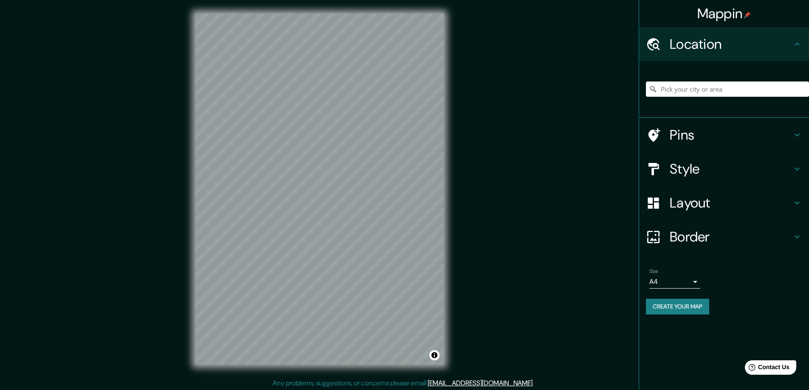 This screenshot has width=809, height=390. Describe the element at coordinates (731, 135) in the screenshot. I see `h4: Pins` at that location.